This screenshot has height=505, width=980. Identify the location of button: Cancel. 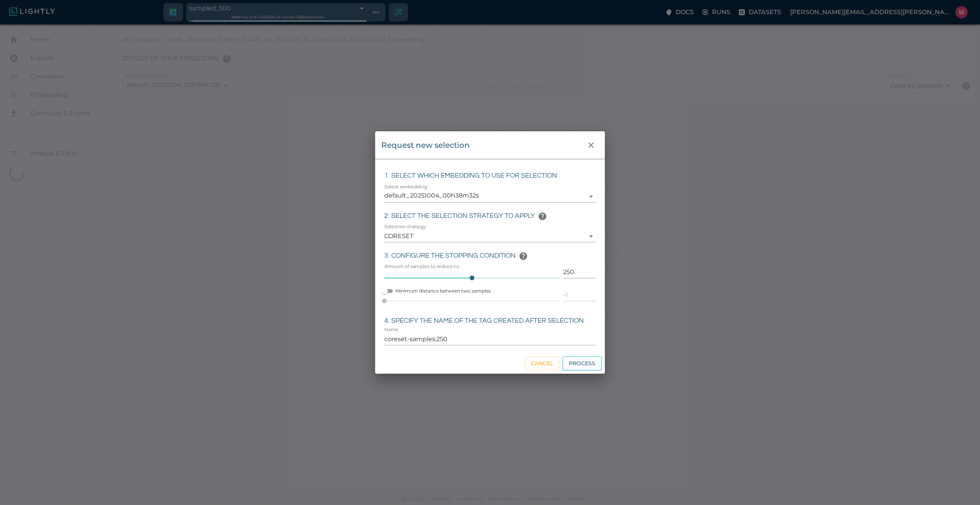
(542, 364).